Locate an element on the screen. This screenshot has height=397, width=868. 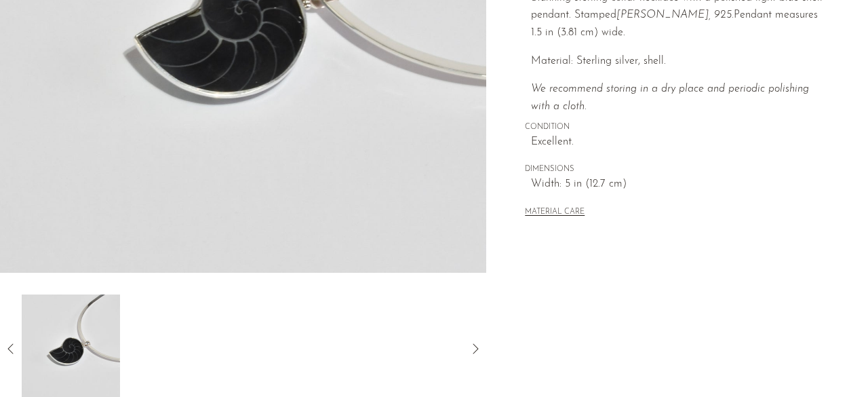
i: We recommend storing in a dry place and periodic polishing with a cloth. is located at coordinates (670, 98).